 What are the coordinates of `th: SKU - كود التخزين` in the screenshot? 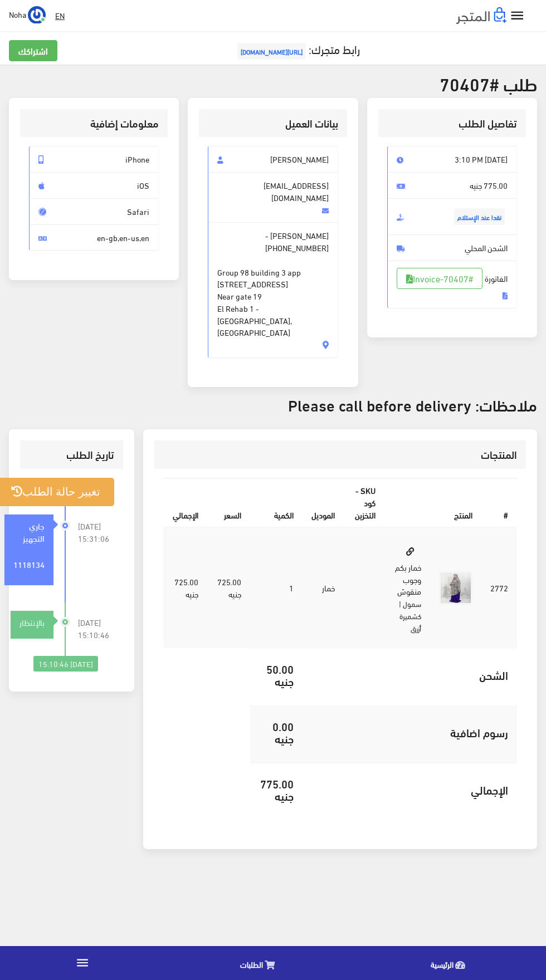 It's located at (364, 503).